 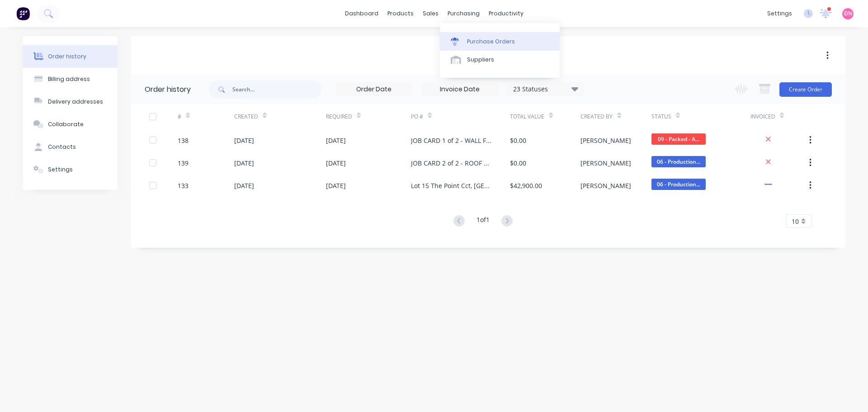 What do you see at coordinates (483, 221) in the screenshot?
I see `div: 1 of 1` at bounding box center [483, 221].